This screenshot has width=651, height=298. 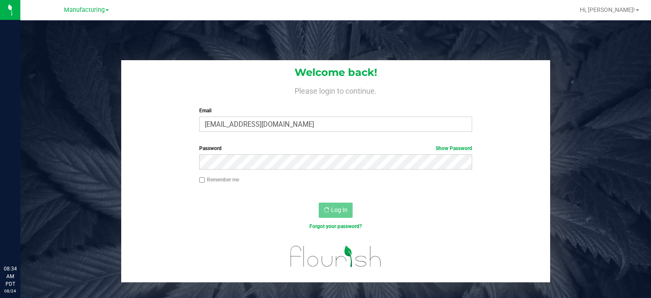 I want to click on a: Show Password, so click(x=454, y=148).